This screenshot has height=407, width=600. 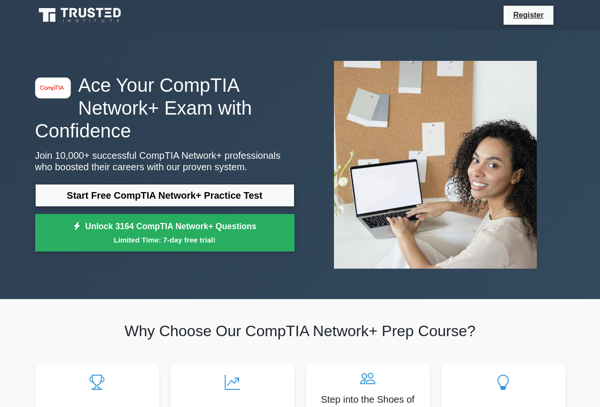 I want to click on a: Start Free CompTIA Network+ Practice Test, so click(x=165, y=195).